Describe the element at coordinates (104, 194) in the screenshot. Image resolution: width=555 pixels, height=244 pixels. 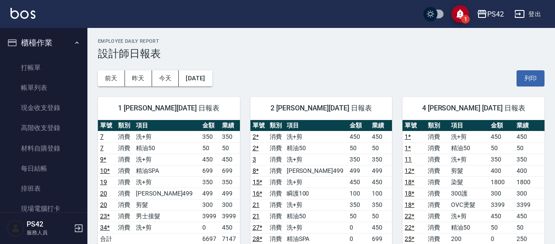
I see `a: 20` at that location.